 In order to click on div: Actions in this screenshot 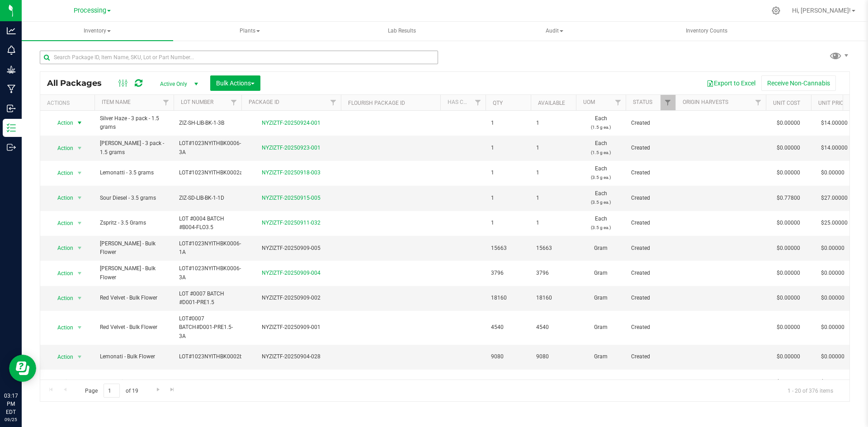, I will do `click(69, 103)`.